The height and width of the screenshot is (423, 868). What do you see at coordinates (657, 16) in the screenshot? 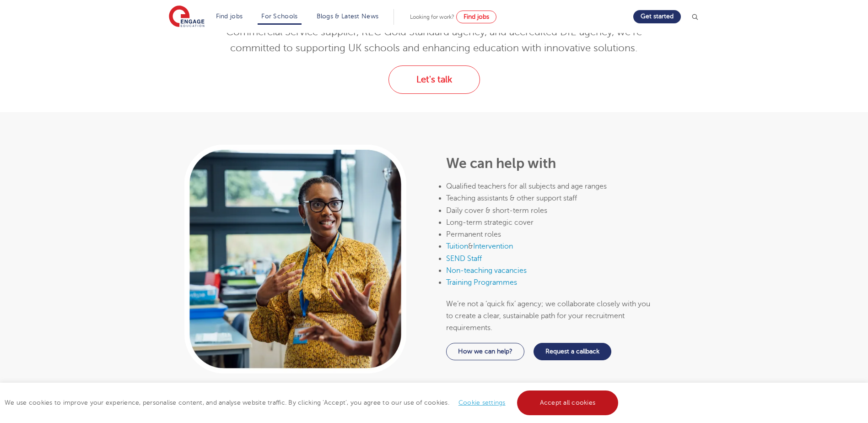
I see `a: Get started` at bounding box center [657, 16].